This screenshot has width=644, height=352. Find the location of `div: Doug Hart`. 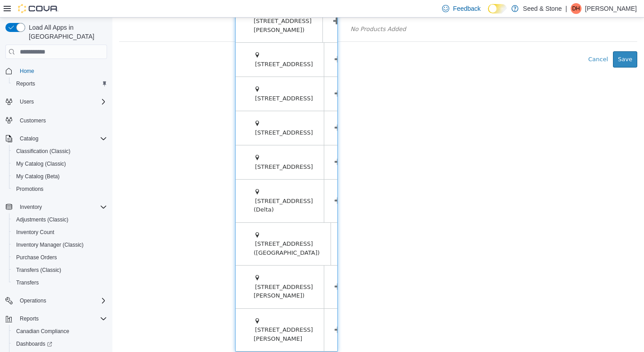

div: Doug Hart is located at coordinates (577, 8).